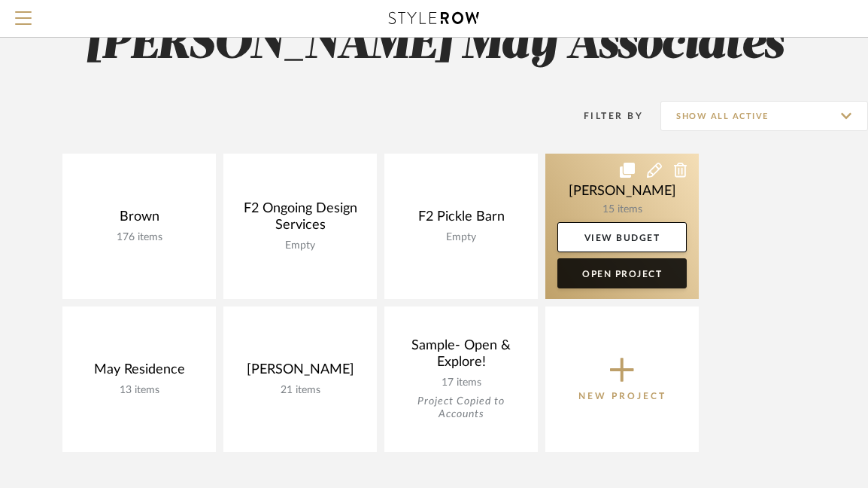 The height and width of the screenshot is (488, 868). What do you see at coordinates (461, 357) in the screenshot?
I see `div: Sample- Open & Explore!` at bounding box center [461, 357].